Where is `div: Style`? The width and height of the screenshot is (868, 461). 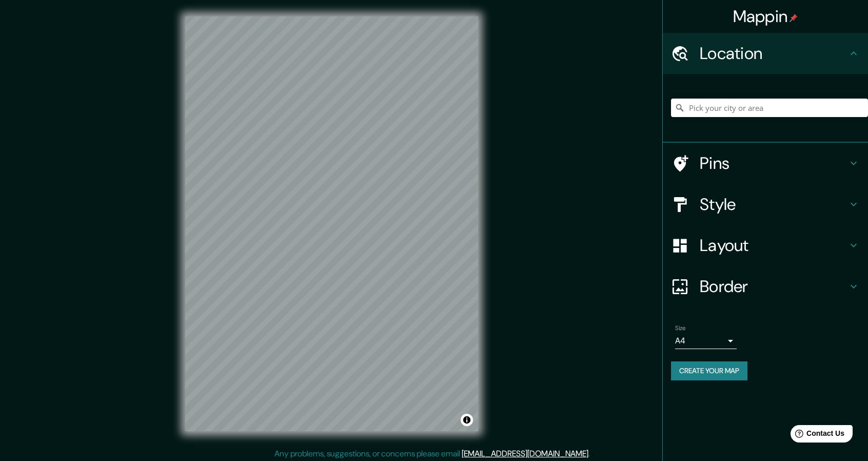
div: Style is located at coordinates (766, 204).